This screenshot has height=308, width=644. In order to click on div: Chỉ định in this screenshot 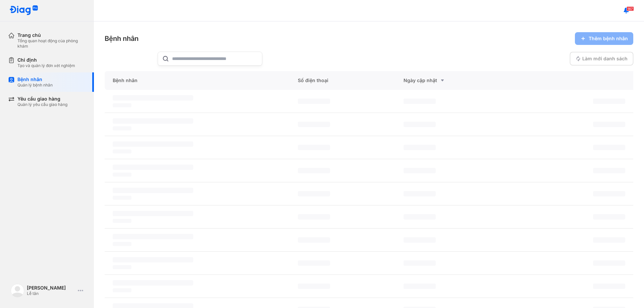, I will do `click(46, 60)`.